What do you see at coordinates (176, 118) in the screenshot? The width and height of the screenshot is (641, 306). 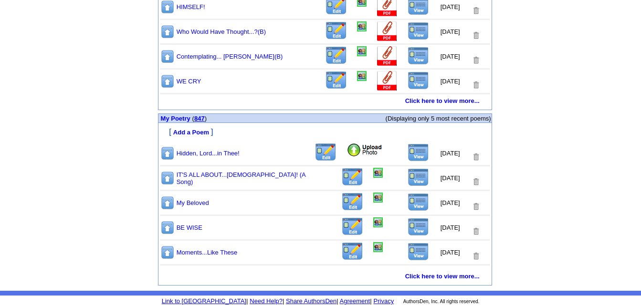 I see `font: My Poetry` at bounding box center [176, 118].